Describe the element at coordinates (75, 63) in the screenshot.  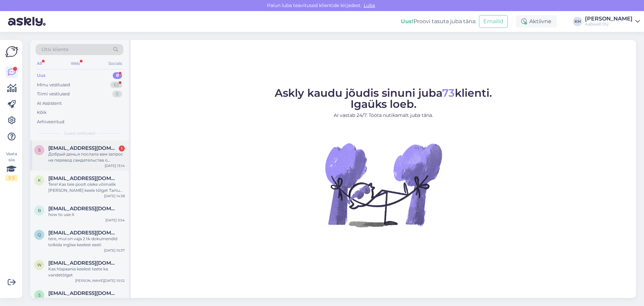
I see `div: Web` at that location.